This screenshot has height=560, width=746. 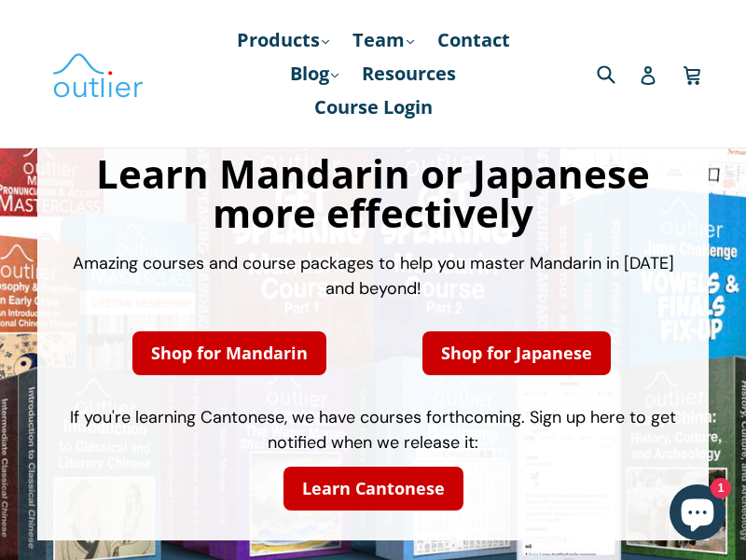 I want to click on a: Shop for Mandarin, so click(x=230, y=352).